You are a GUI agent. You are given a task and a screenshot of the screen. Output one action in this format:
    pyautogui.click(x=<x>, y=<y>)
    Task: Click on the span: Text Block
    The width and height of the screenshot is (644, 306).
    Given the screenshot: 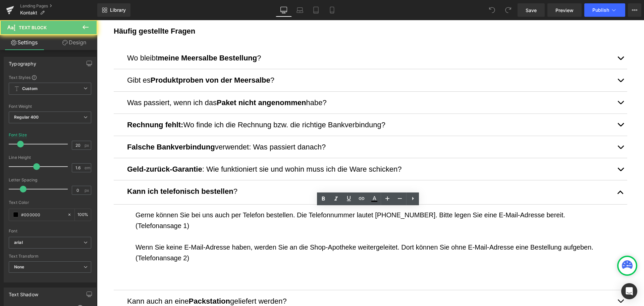 What is the action you would take?
    pyautogui.click(x=32, y=28)
    